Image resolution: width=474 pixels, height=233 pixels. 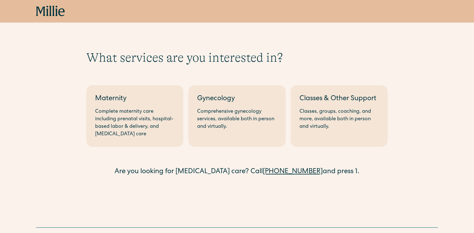 What do you see at coordinates (339, 116) in the screenshot?
I see `a: Classes & Other SupportClasses, groups, coaching, and more, available both in person and virtually.` at bounding box center [339, 116].